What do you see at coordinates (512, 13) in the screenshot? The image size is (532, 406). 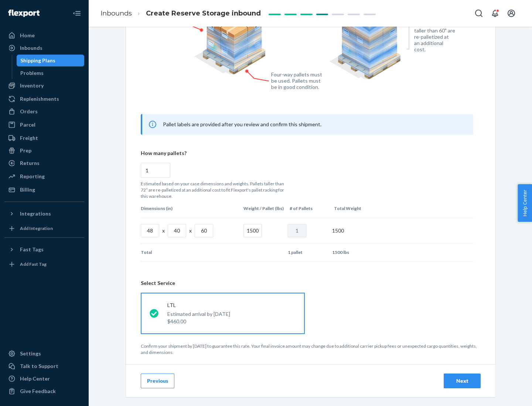 I see `button: Open account menu` at bounding box center [512, 13].